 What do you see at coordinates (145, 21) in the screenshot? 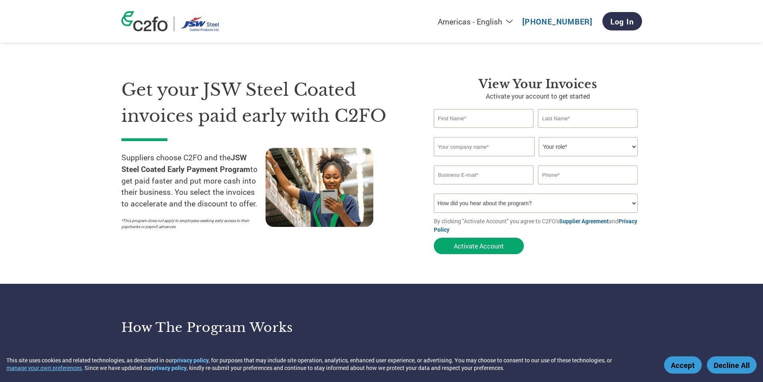
I see `img: c2fo logo` at bounding box center [145, 21].